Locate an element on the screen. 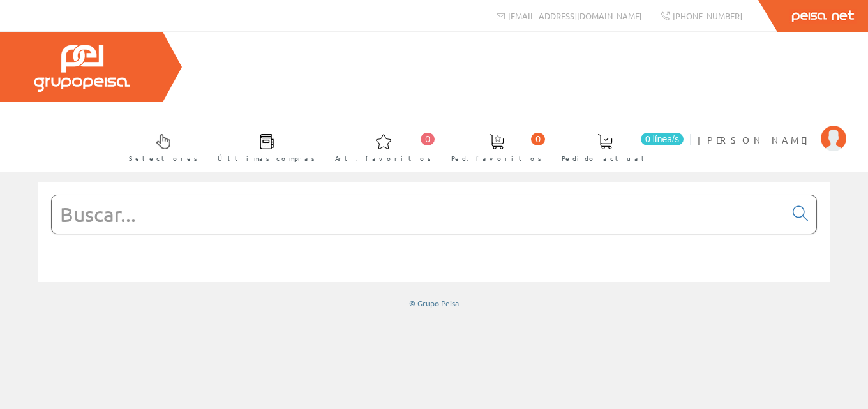  a: Selectores is located at coordinates (160, 146).